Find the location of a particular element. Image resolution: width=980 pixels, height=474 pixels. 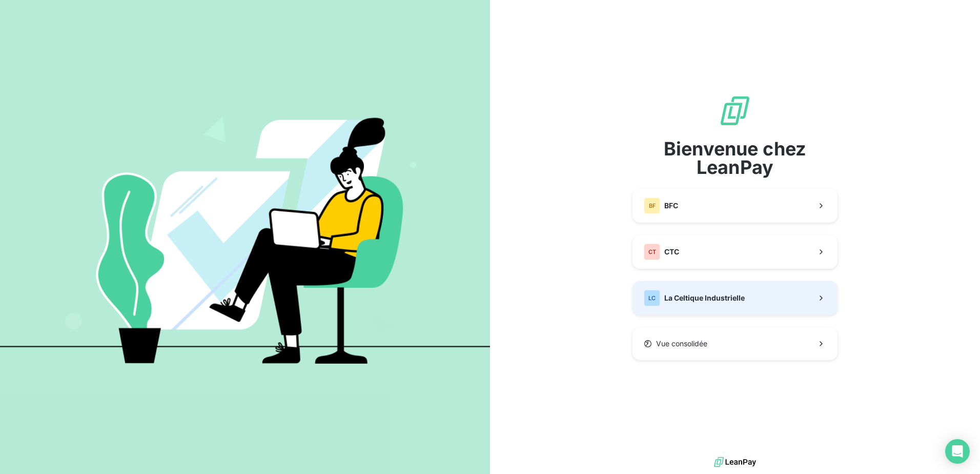

img: logo is located at coordinates (735, 462).